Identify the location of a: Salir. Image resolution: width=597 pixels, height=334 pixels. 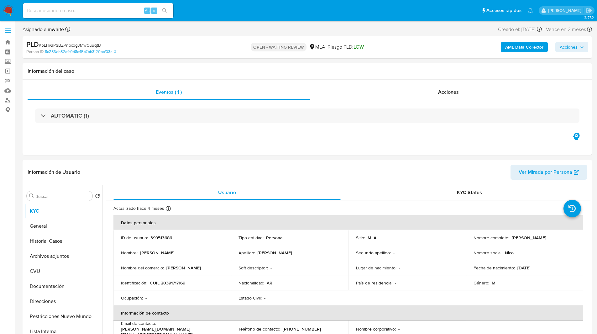
(589, 10).